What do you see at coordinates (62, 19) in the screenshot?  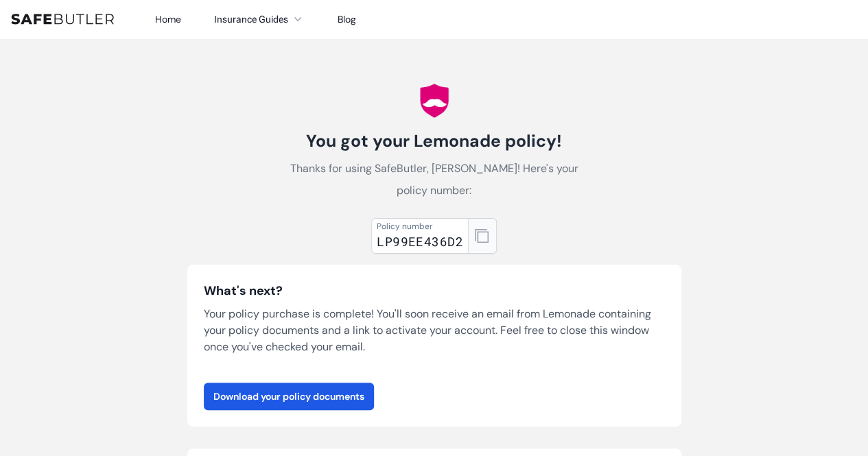 I see `img: SafeButler Text Logo` at bounding box center [62, 19].